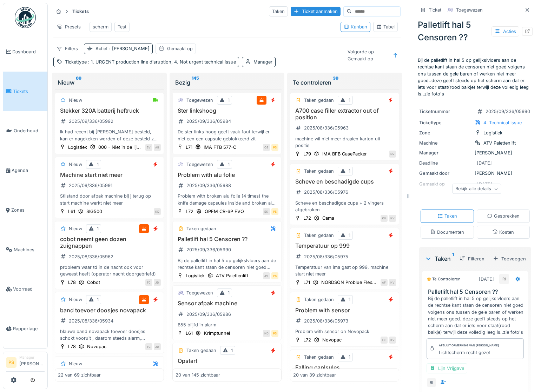  I want to click on div: Documenten, so click(447, 232).